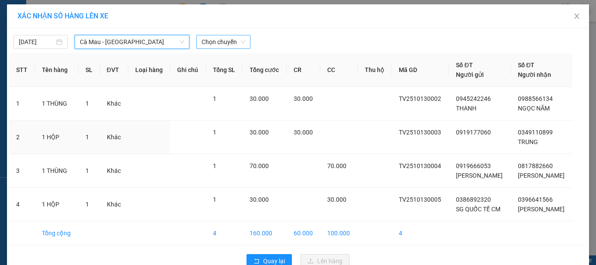 This screenshot has height=265, width=596. Describe the element at coordinates (22, 70) in the screenshot. I see `th: STT` at that location.